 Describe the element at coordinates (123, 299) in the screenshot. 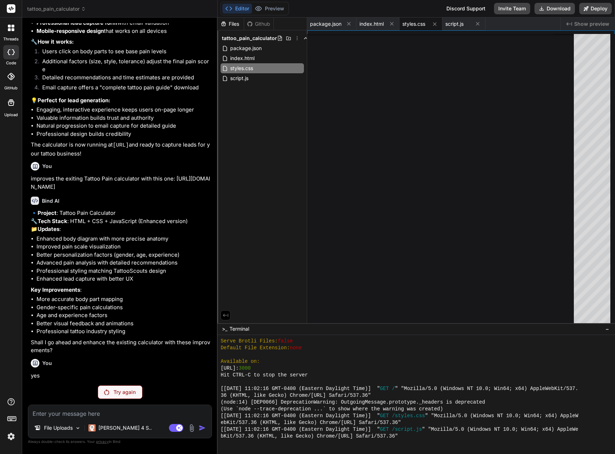

I see `li: More accurate body part mapping` at that location.